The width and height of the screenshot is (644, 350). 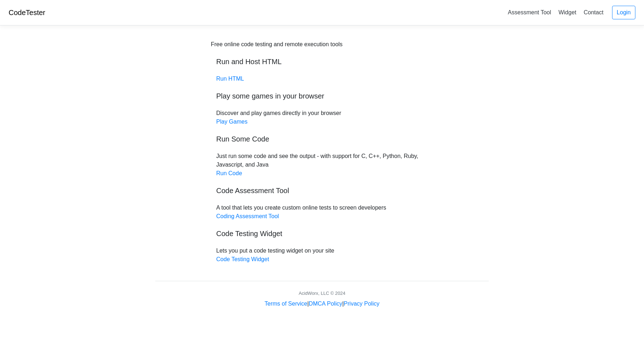 What do you see at coordinates (322, 62) in the screenshot?
I see `h5: Run and Host HTML` at bounding box center [322, 62].